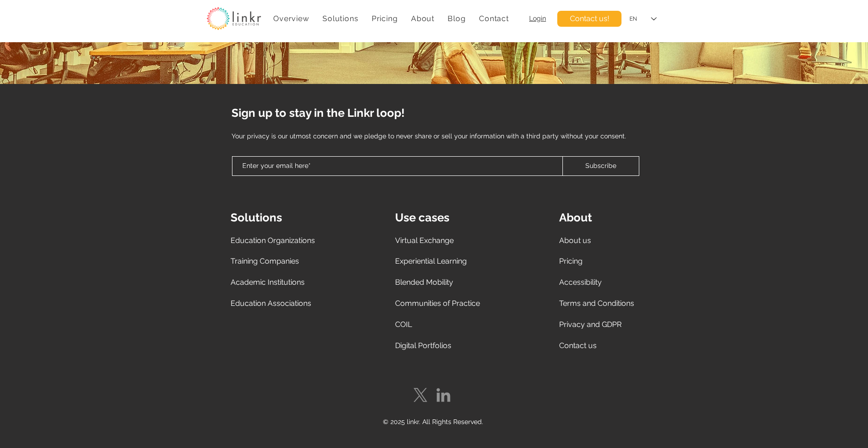  Describe the element at coordinates (456, 18) in the screenshot. I see `a: Blog` at that location.